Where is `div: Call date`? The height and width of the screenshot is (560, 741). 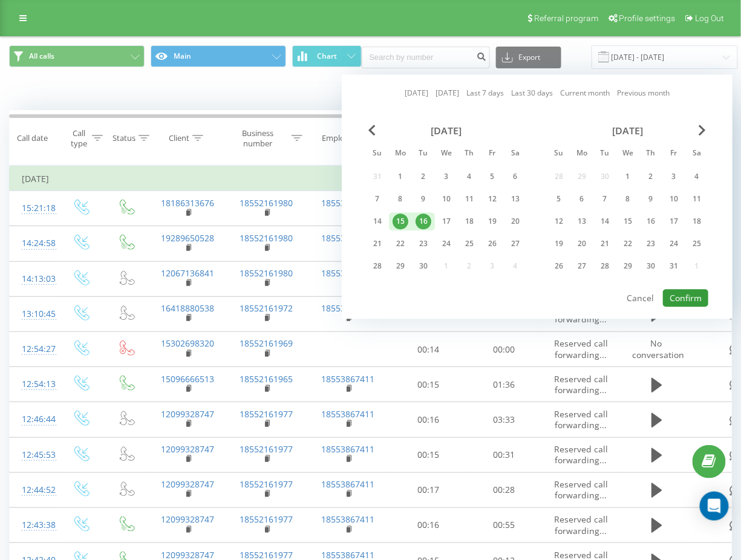
div: Call date is located at coordinates (32, 138).